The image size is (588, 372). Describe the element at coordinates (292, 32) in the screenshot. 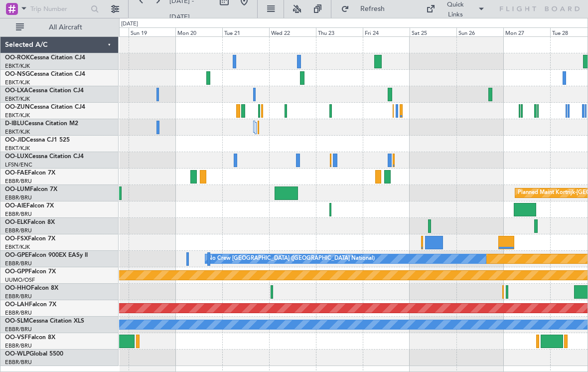

I see `div: Wed 22` at that location.